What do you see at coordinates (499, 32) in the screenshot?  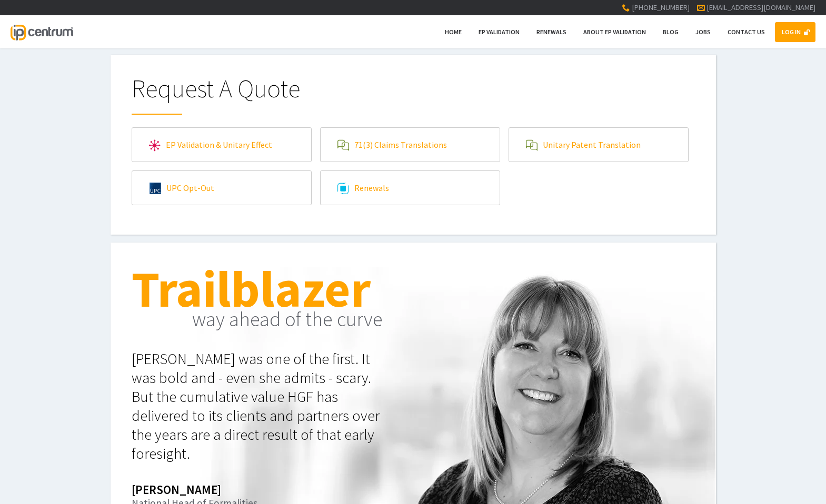 I see `span: EP Validation` at bounding box center [499, 32].